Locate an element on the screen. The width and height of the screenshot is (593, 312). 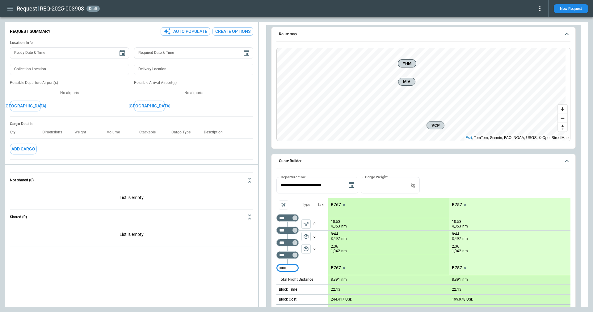
a: Esri is located at coordinates (469, 138).